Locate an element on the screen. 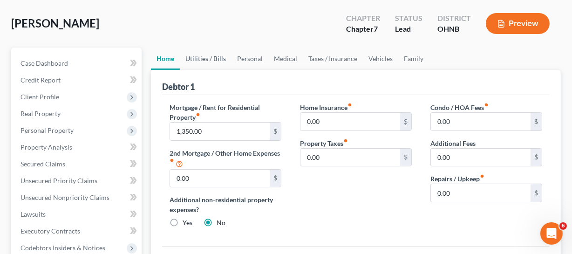 The height and width of the screenshot is (254, 572). span: Client Profile is located at coordinates (40, 96).